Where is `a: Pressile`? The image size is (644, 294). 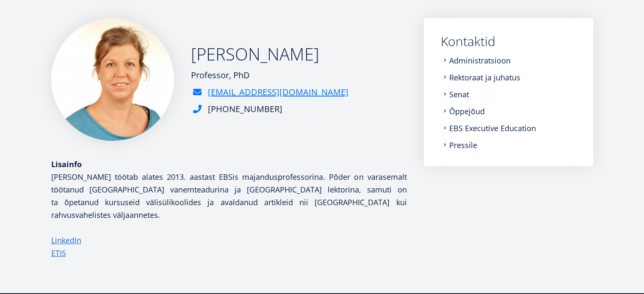 a: Pressile is located at coordinates (463, 145).